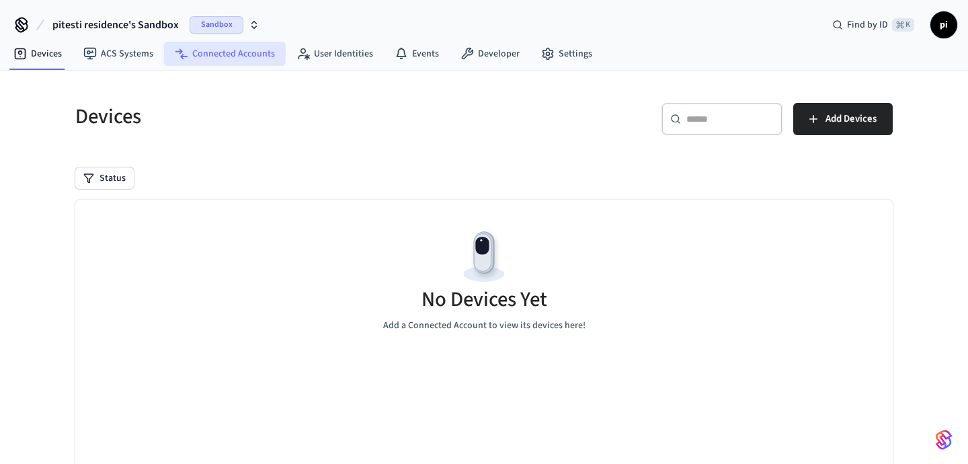 This screenshot has width=968, height=464. Describe the element at coordinates (867, 25) in the screenshot. I see `span: Find by ID` at that location.